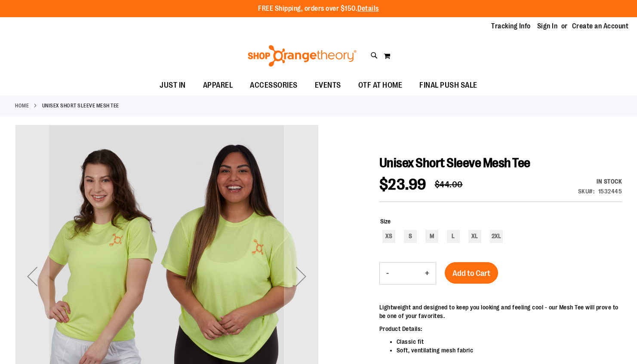 This screenshot has height=364, width=637. I want to click on span: $44.00, so click(448, 185).